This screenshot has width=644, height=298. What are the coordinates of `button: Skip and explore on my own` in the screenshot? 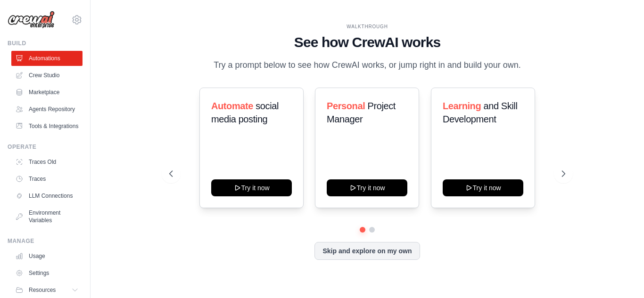 It's located at (367, 251).